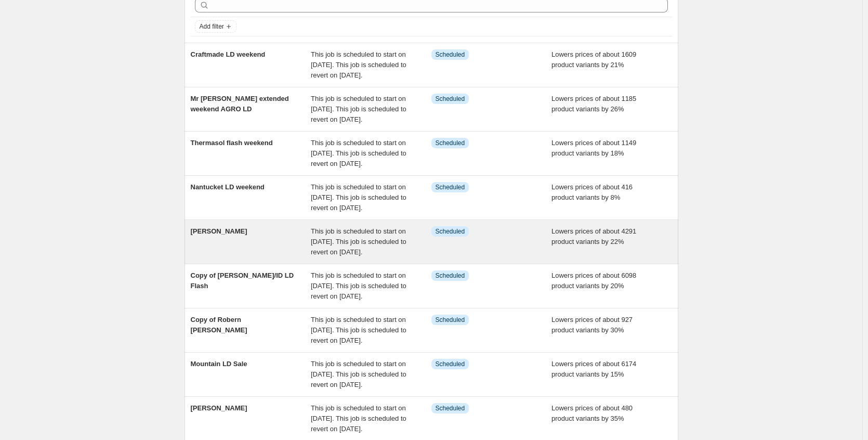 This screenshot has width=868, height=440. I want to click on span: Lowers prices of about 1185 product variants by 26%, so click(593, 104).